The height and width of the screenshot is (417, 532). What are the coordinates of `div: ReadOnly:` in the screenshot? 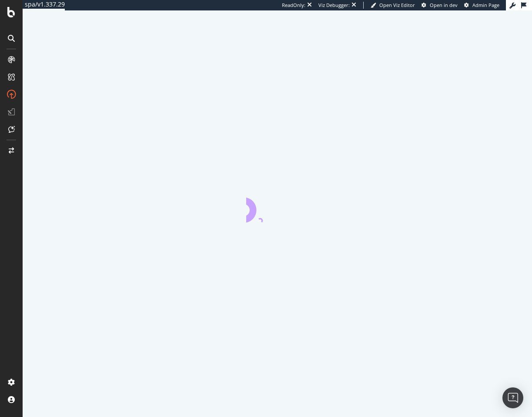 It's located at (294, 5).